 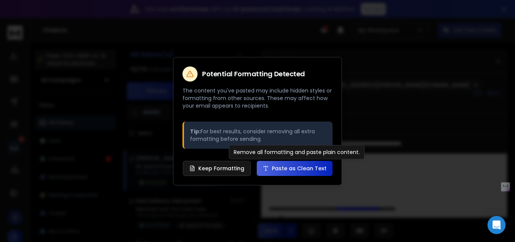 What do you see at coordinates (297, 152) in the screenshot?
I see `div: Remove all formatting and paste plain content.` at bounding box center [297, 152].